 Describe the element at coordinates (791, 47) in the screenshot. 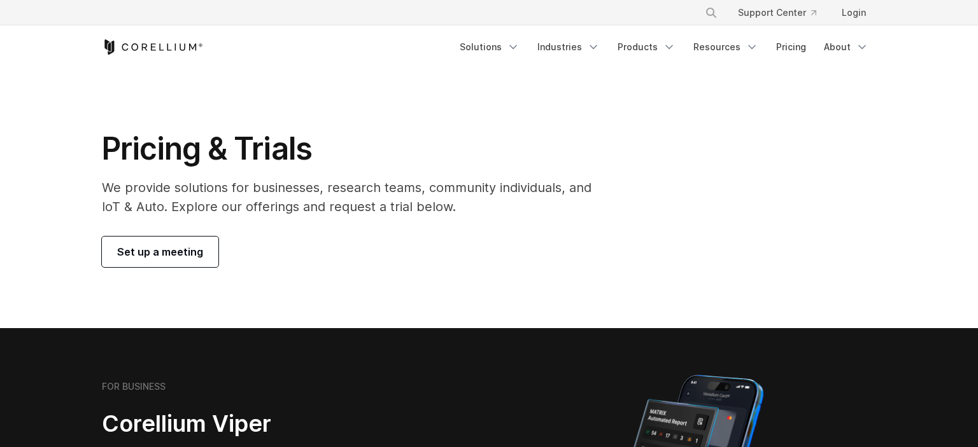

I see `a: Pricing` at that location.